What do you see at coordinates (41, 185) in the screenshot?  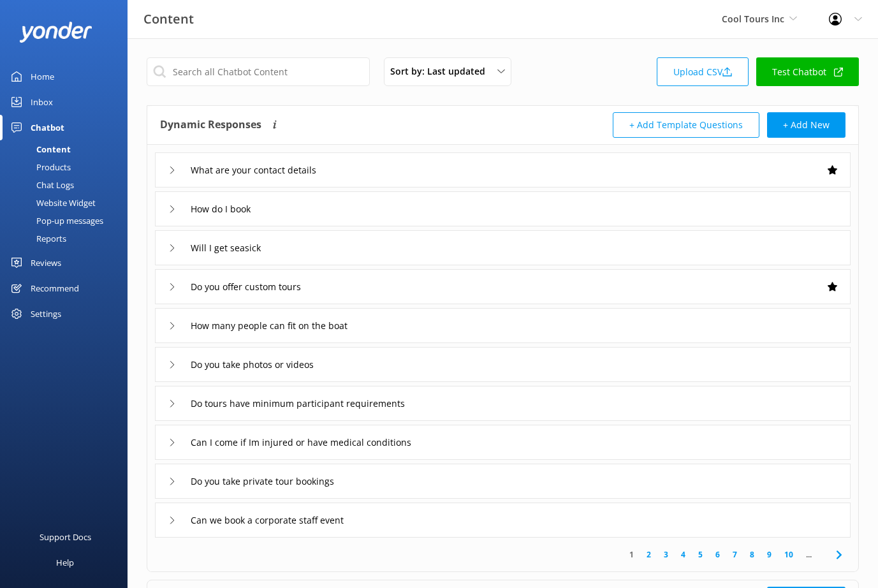 I see `div: Chat Logs` at bounding box center [41, 185].